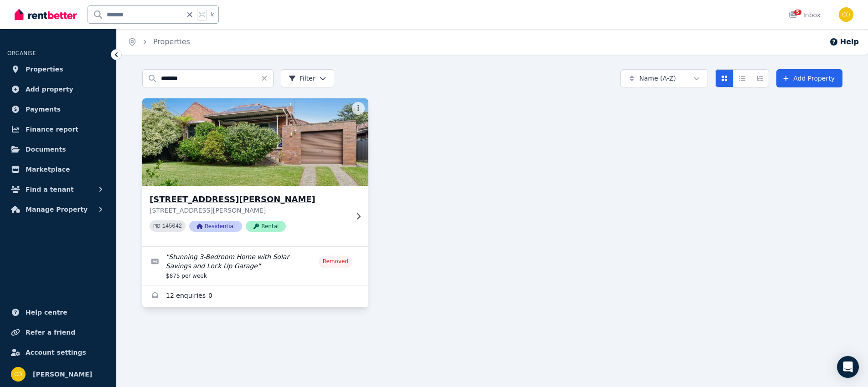  What do you see at coordinates (724, 78) in the screenshot?
I see `button: Card view` at bounding box center [724, 78].